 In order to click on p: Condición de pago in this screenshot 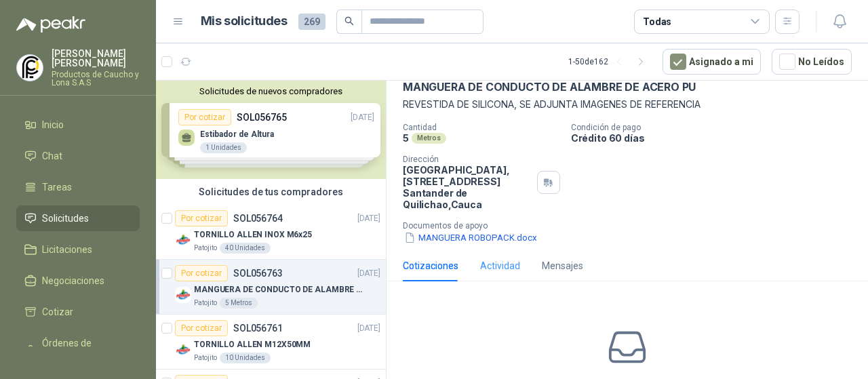, I will do `click(717, 127)`.